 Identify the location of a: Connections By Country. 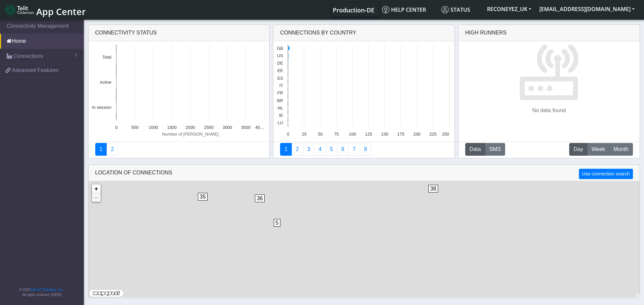
(286, 149).